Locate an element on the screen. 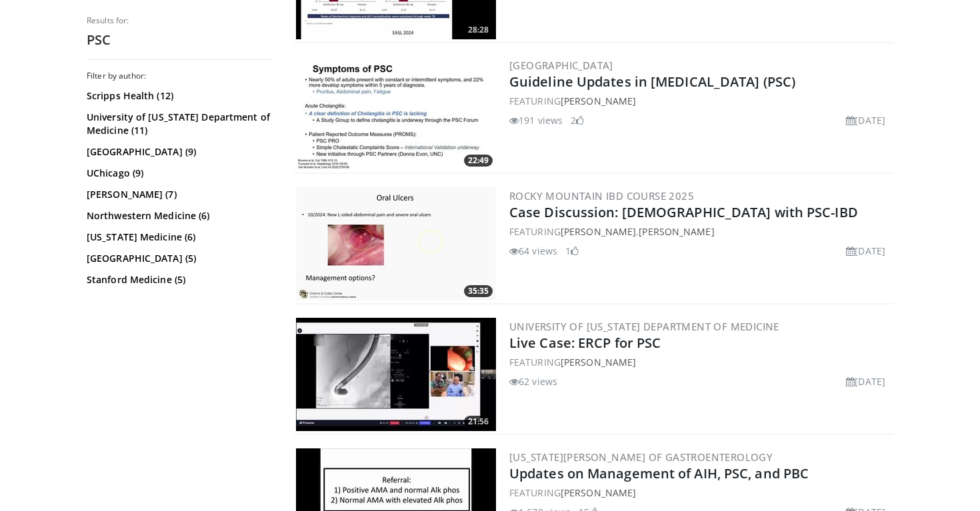 Image resolution: width=980 pixels, height=511 pixels. a: Stanford Medicine (5) is located at coordinates (178, 280).